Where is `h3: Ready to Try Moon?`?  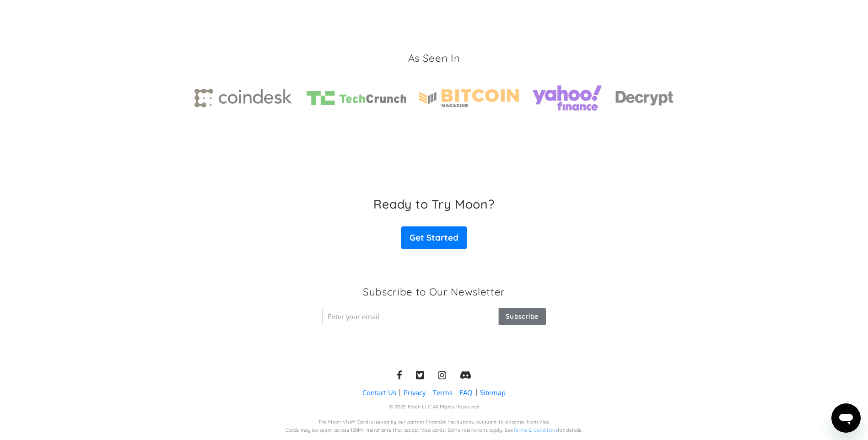 h3: Ready to Try Moon? is located at coordinates (434, 204).